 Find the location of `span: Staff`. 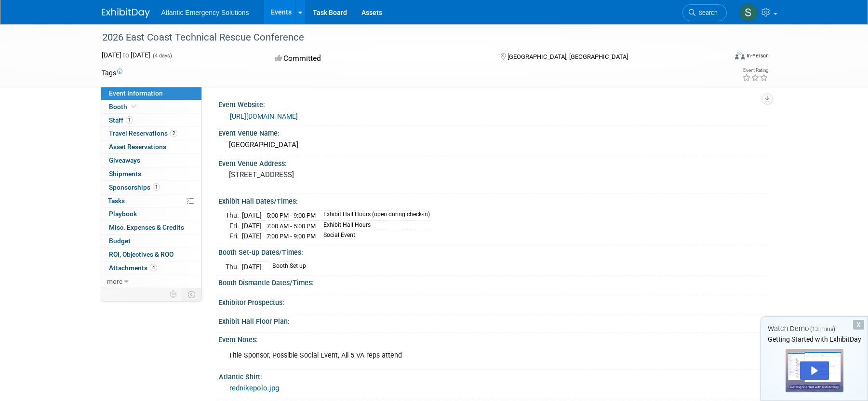

span: Staff is located at coordinates (121, 120).